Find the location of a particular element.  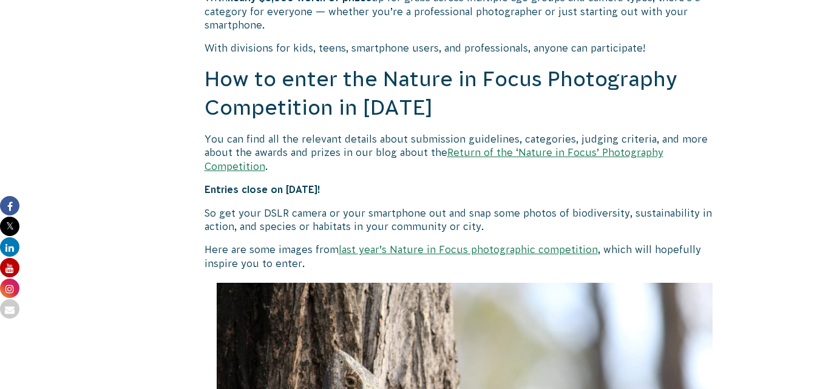

p: Here are some images from , which will hopefully inspire you to enter. is located at coordinates (465, 256).